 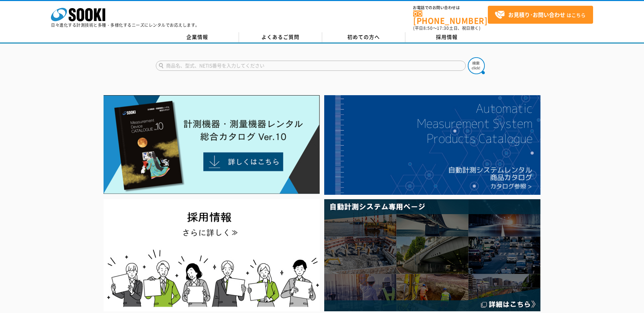 What do you see at coordinates (125, 25) in the screenshot?
I see `p: 日々進化する計測技術と多種・多様化するニーズにレンタルでお応えします。` at bounding box center [125, 25].